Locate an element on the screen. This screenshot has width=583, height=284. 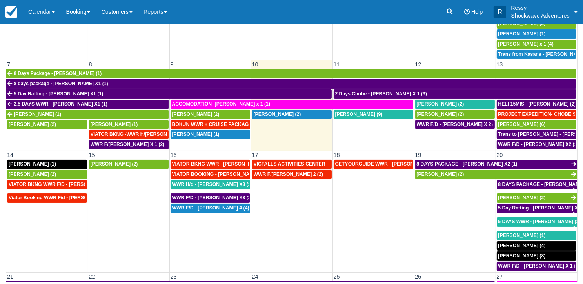
span: 10 is located at coordinates (255, 64).